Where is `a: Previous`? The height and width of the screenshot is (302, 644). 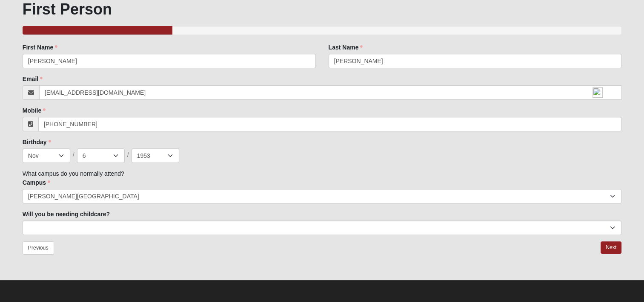 a: Previous is located at coordinates (38, 248).